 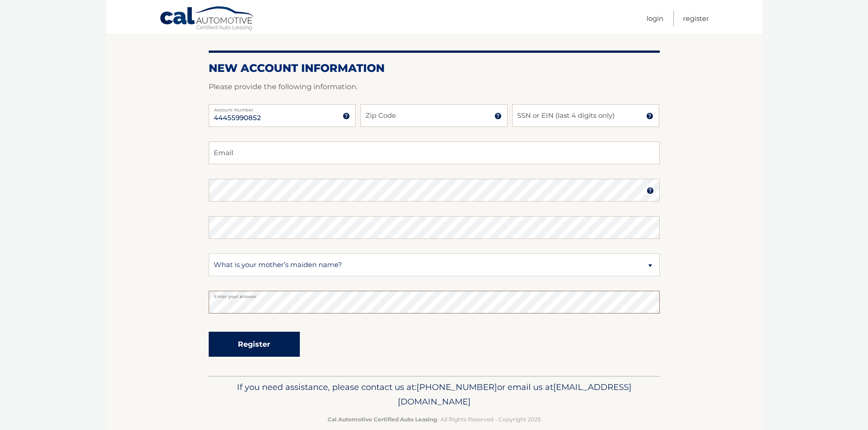 I want to click on label: Account Number, so click(x=282, y=108).